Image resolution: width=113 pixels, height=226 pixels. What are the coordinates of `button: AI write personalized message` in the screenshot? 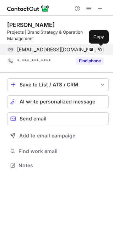 It's located at (58, 102).